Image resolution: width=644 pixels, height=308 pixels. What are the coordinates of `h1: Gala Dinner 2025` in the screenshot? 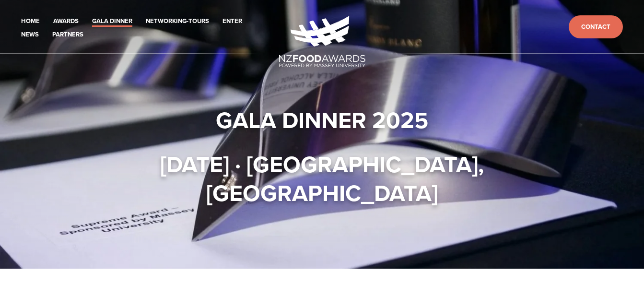 It's located at (322, 120).